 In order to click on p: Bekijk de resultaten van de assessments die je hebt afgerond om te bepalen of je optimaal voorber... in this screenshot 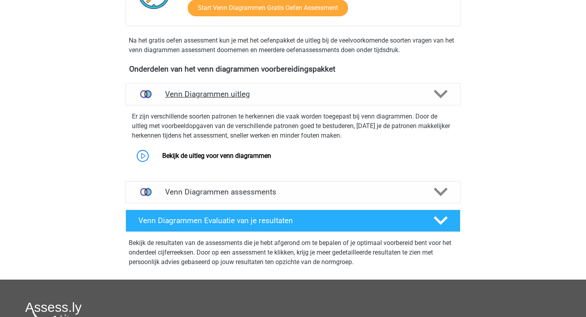, I will do `click(293, 253)`.